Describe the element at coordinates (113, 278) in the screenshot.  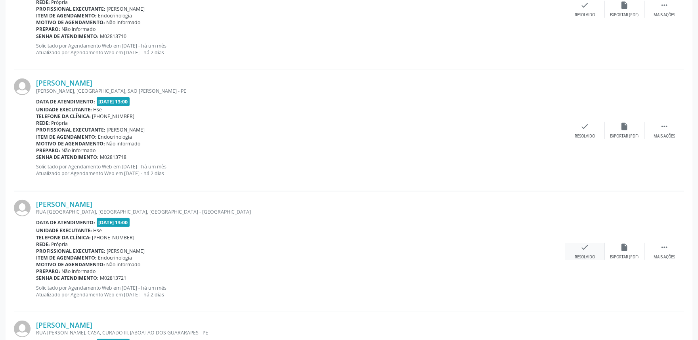
I see `span: M02813721` at that location.